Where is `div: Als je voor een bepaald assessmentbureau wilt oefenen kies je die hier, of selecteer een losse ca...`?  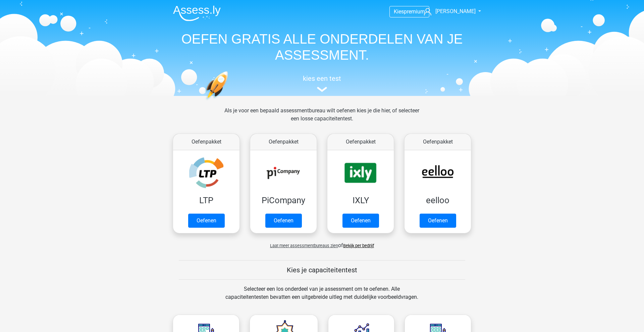 div: Als je voor een bepaald assessmentbureau wilt oefenen kies je die hier, of selecteer een losse ca... is located at coordinates (321, 119).